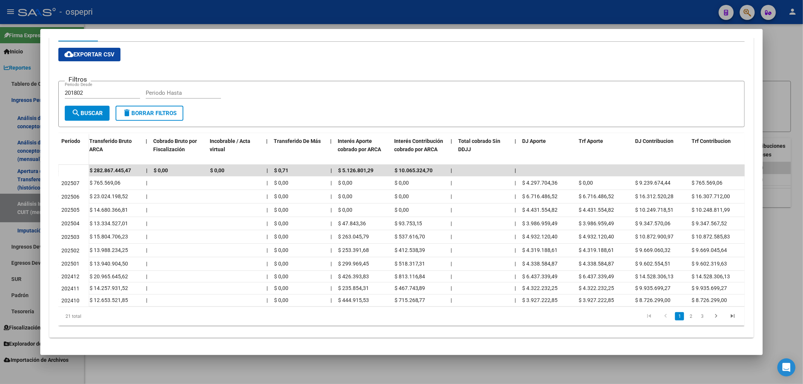 Image resolution: width=803 pixels, height=384 pixels. I want to click on span: 202503, so click(70, 237).